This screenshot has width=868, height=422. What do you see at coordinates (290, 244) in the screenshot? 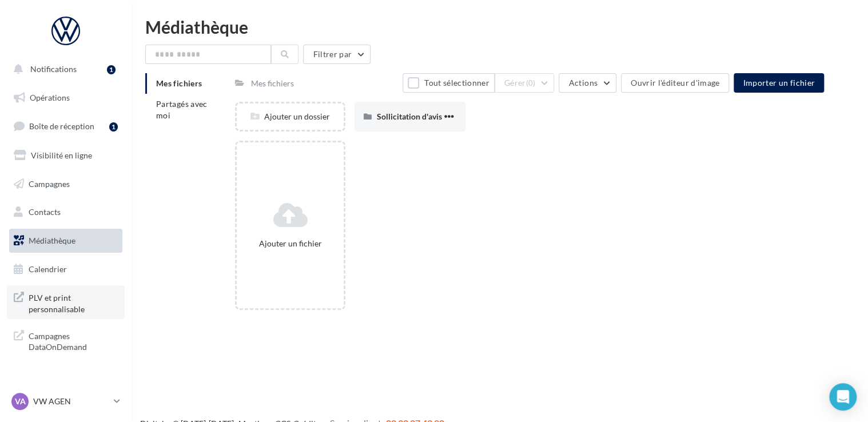
I see `div: Ajouter un fichier` at bounding box center [290, 244].